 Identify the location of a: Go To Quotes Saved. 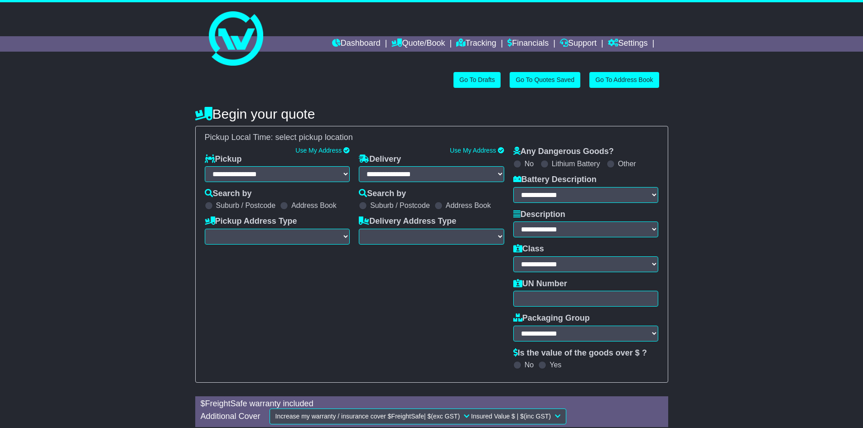
(545, 80).